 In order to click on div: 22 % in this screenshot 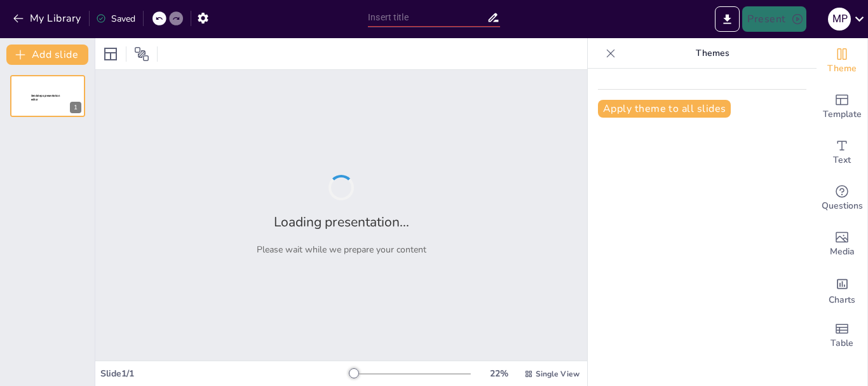, I will do `click(499, 373)`.